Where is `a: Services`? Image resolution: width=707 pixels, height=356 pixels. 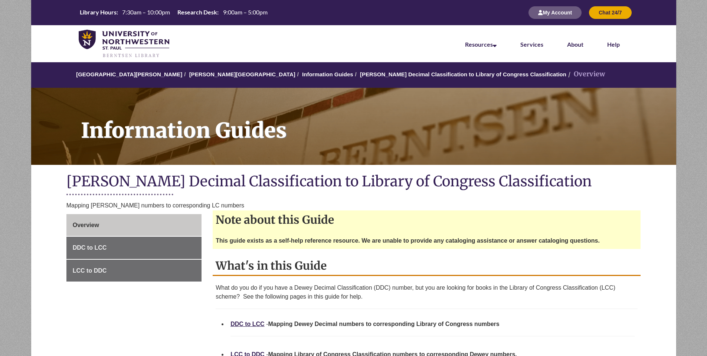
a: Services is located at coordinates (532, 44).